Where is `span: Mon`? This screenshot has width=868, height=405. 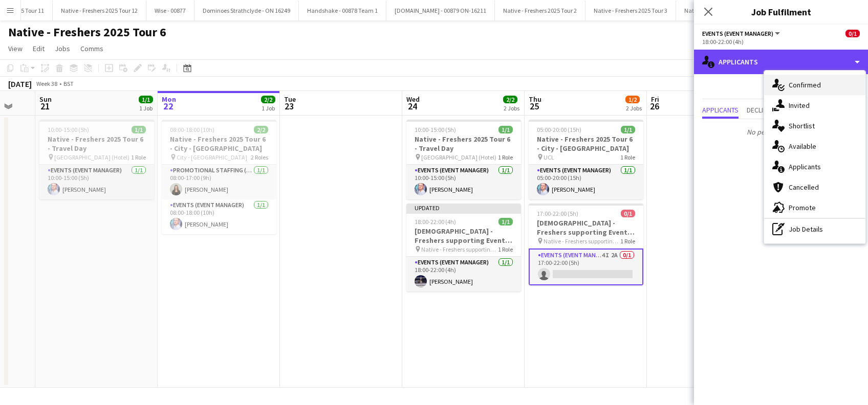
span: Mon is located at coordinates (169, 99).